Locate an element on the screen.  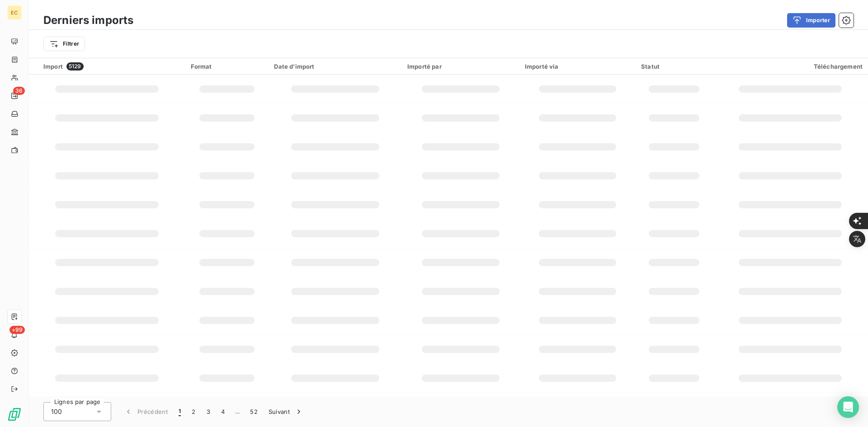
button: 1 is located at coordinates (180, 412).